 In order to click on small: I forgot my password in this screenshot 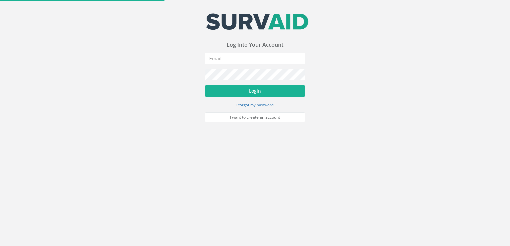, I will do `click(255, 105)`.